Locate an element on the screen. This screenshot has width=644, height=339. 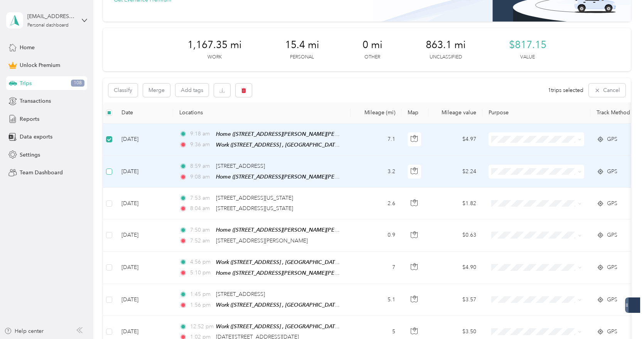
span: 7:53 am is located at coordinates (201, 198).